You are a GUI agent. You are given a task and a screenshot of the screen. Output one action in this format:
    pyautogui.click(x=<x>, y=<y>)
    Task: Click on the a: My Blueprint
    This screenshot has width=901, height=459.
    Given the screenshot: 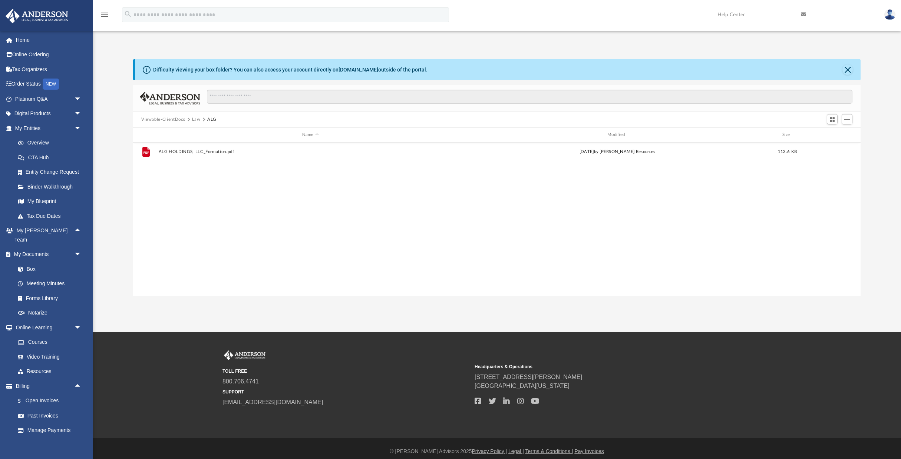 What is the action you would take?
    pyautogui.click(x=50, y=202)
    